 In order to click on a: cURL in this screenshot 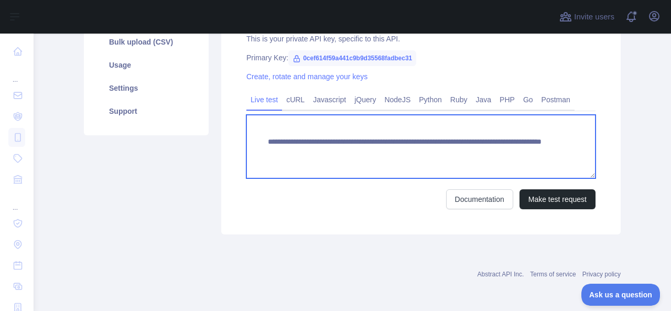, I will do `click(295, 100)`.